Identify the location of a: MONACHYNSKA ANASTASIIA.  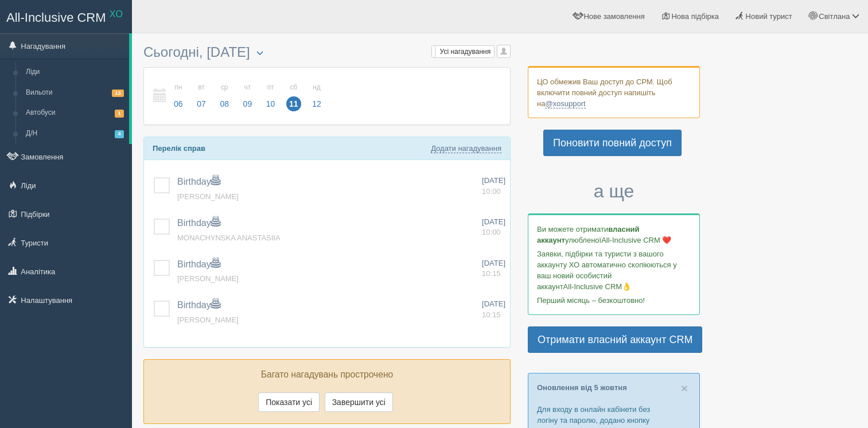
(229, 237).